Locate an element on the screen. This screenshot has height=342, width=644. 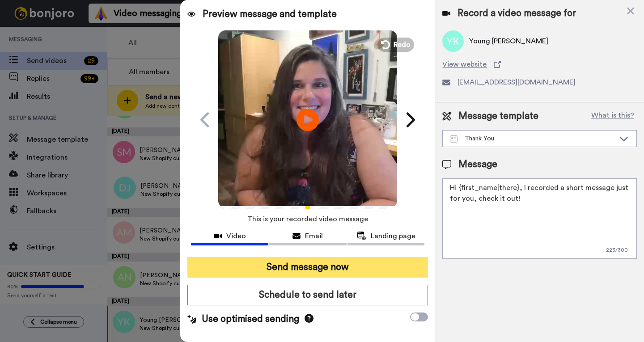
div: Thank You is located at coordinates (533, 139).